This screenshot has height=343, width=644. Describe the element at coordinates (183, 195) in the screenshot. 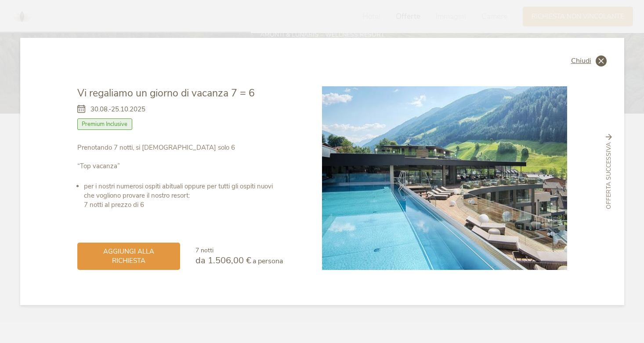

I see `li: per i nostri numerosi ospiti abituali oppure per tutti gli ospiti nuovi che vogliono provare il n...` at that location.